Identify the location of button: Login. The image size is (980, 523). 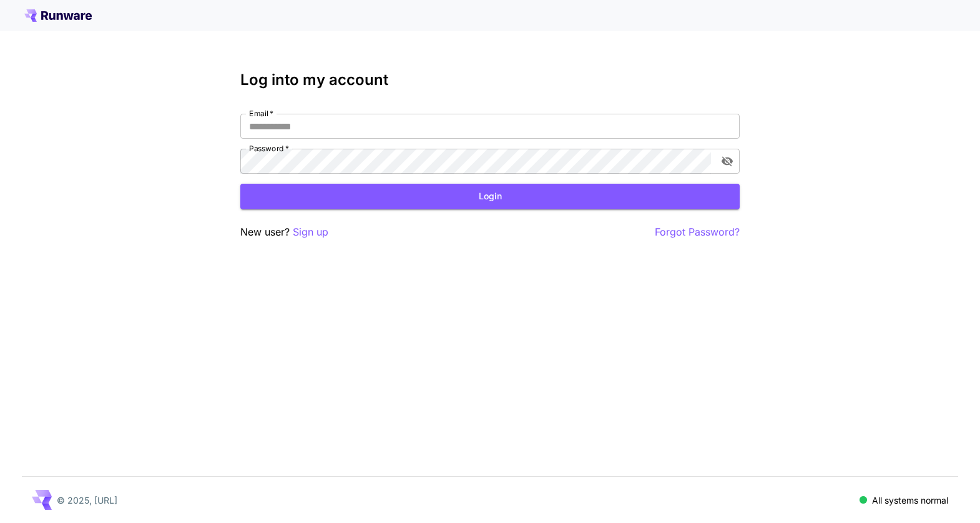
(490, 196).